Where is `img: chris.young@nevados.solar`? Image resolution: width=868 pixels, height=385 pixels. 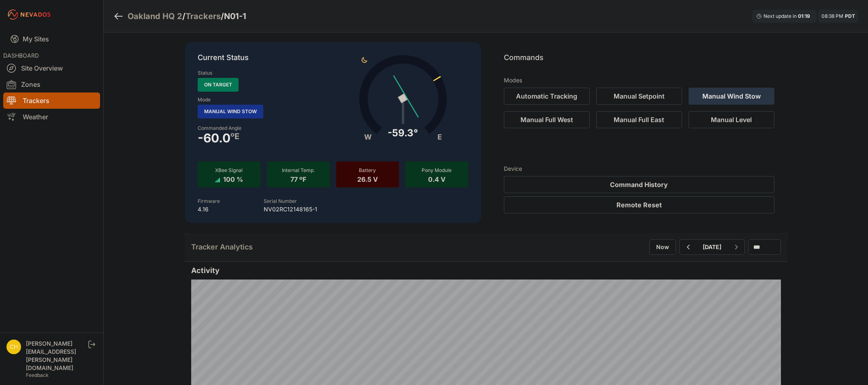
img: chris.young@nevados.solar is located at coordinates (14, 346).